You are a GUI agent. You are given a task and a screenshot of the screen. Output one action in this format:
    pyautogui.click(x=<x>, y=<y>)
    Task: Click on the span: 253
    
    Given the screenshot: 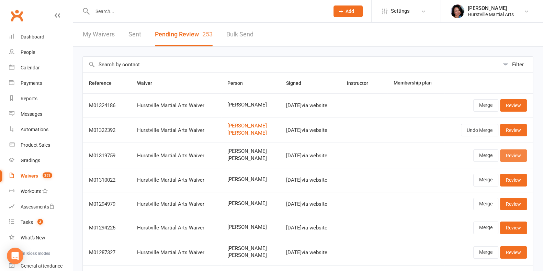 What is the action you would take?
    pyautogui.click(x=47, y=175)
    